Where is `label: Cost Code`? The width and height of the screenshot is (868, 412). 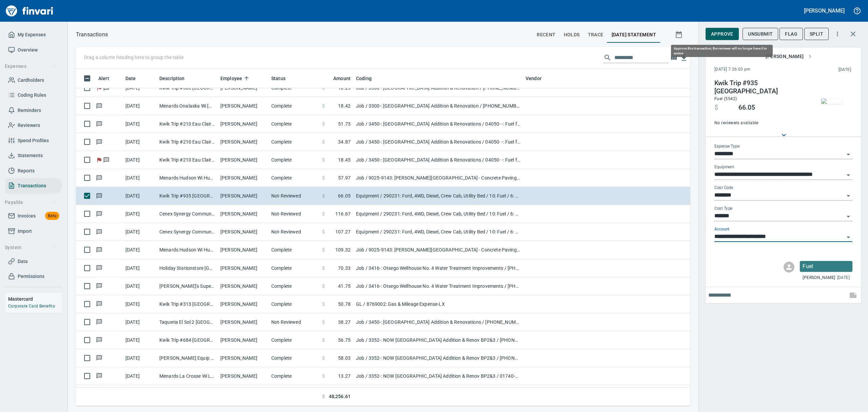 label: Cost Code is located at coordinates (724, 188).